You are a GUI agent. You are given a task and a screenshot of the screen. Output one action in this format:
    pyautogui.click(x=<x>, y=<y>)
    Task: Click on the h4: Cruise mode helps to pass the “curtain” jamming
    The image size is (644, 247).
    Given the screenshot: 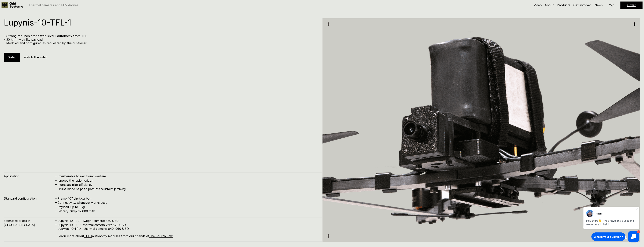 What is the action you would take?
    pyautogui.click(x=188, y=189)
    